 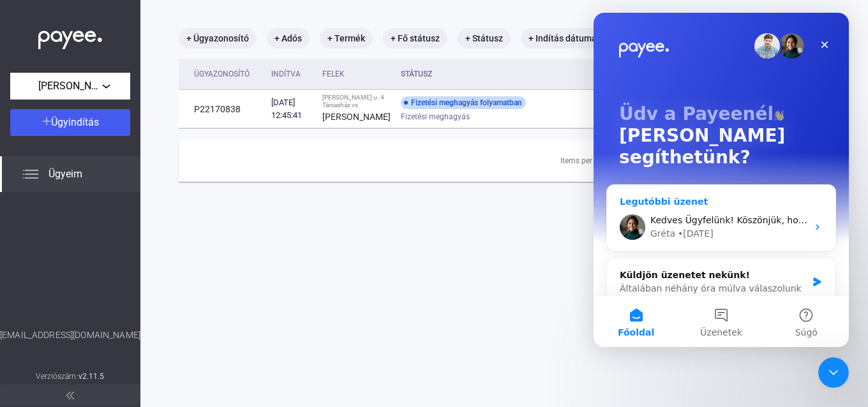 I want to click on p: Üdv a Payeenél, so click(x=128, y=101).